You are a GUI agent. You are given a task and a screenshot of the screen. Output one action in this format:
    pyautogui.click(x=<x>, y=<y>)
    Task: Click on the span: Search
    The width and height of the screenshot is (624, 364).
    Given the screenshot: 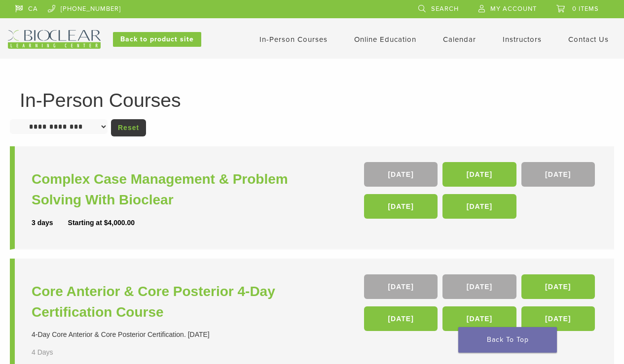 What is the action you would take?
    pyautogui.click(x=445, y=9)
    